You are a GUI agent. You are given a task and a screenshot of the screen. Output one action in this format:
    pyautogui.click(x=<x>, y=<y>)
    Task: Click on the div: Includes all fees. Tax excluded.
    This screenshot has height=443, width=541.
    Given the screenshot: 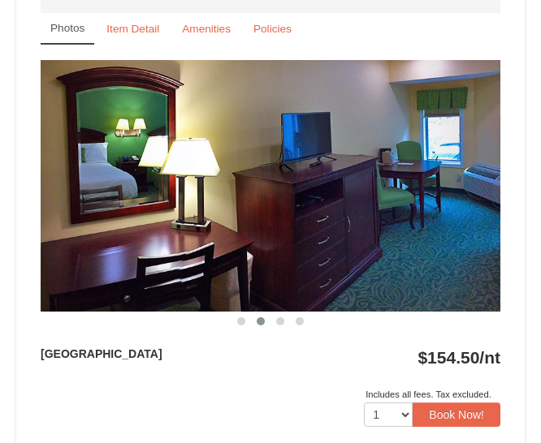 What is the action you would take?
    pyautogui.click(x=270, y=395)
    